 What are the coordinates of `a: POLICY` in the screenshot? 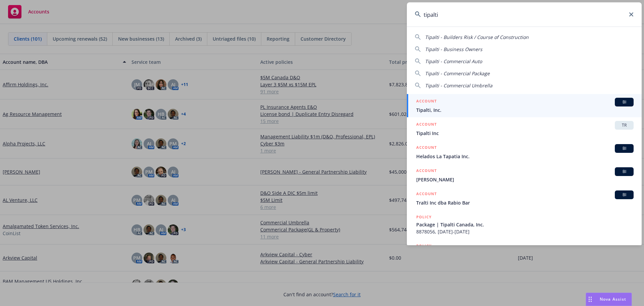 It's located at (524, 253).